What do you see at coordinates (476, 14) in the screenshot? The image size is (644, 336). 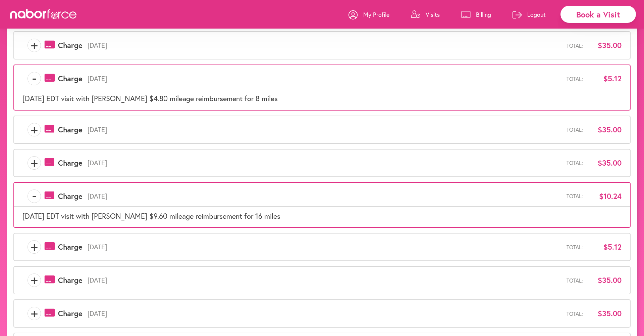 I see `a: Billing` at bounding box center [476, 14].